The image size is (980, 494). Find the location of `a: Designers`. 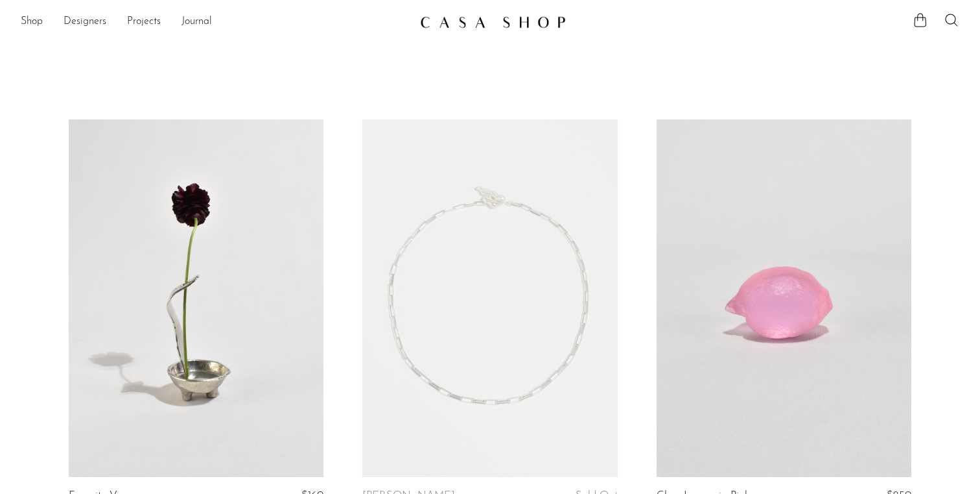

a: Designers is located at coordinates (85, 22).